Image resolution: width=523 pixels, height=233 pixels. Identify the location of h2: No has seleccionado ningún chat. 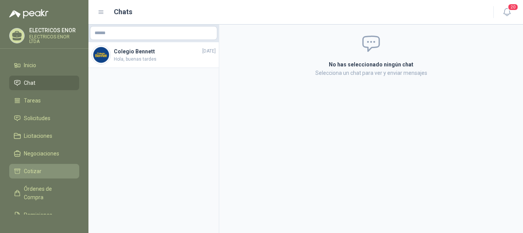
(371, 65).